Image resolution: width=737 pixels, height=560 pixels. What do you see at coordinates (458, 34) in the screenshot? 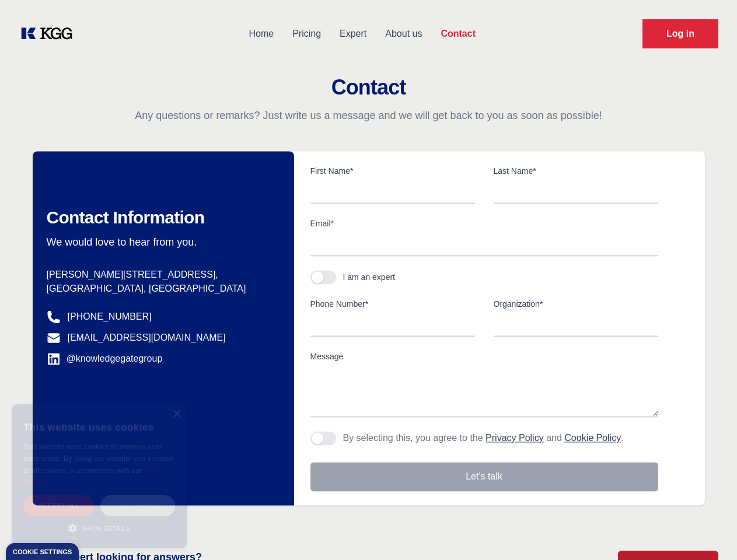
I see `a: Contact` at bounding box center [458, 34].